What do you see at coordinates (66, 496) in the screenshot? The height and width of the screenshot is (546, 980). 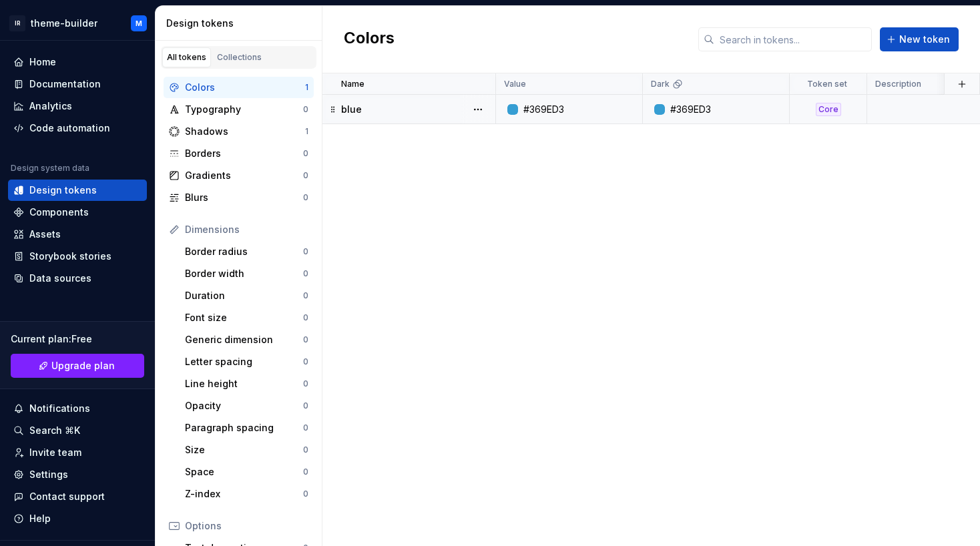 I see `div: Contact support` at bounding box center [66, 496].